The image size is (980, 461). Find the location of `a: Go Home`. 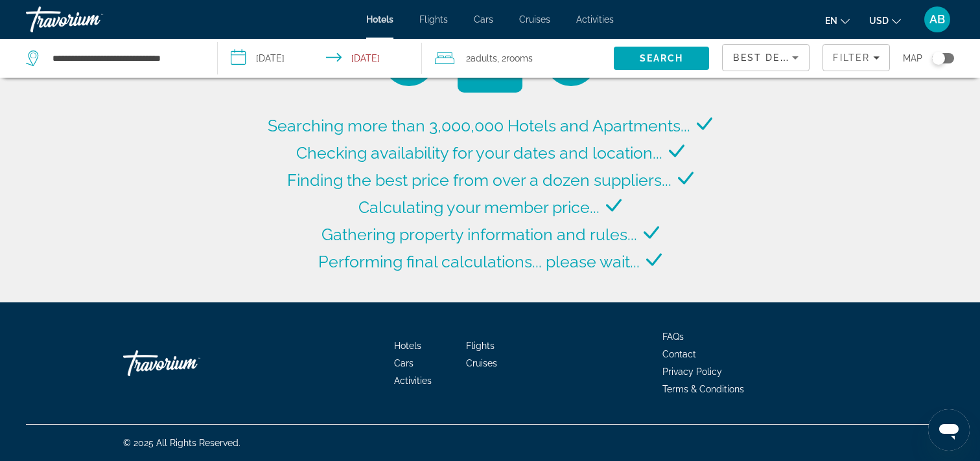

a: Go Home is located at coordinates (188, 364).